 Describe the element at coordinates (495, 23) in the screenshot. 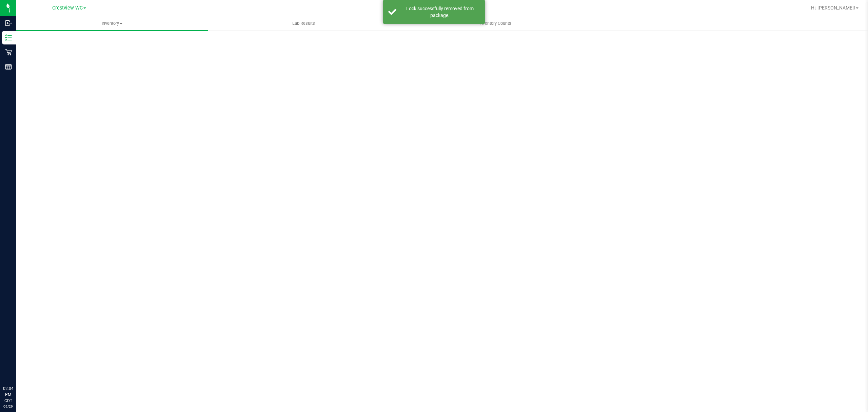

I see `span: Inventory Counts` at that location.